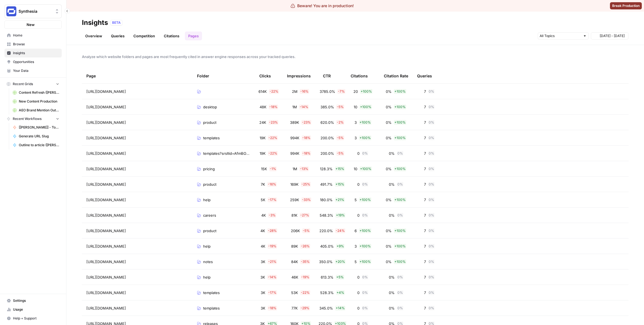  I want to click on span: - 14 %, so click(304, 107).